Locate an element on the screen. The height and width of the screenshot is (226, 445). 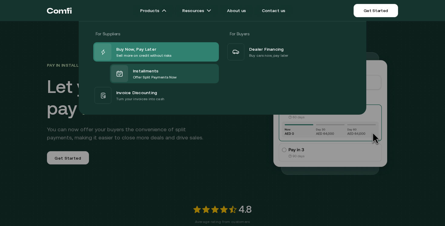
p: Offer Split Payments Now is located at coordinates (155, 77).